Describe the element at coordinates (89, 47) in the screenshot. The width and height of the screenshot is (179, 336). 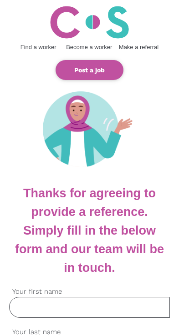
I see `a: Become a worker` at that location.